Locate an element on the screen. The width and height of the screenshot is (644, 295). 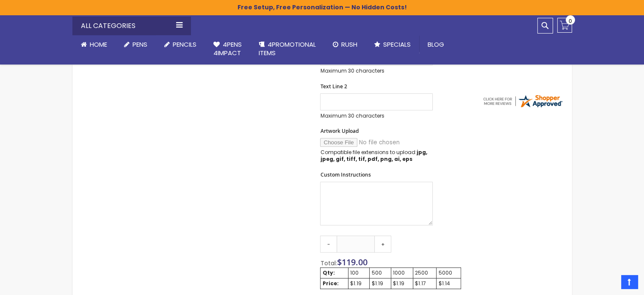
a: 4pens.com certificate URL is located at coordinates (523, 107).